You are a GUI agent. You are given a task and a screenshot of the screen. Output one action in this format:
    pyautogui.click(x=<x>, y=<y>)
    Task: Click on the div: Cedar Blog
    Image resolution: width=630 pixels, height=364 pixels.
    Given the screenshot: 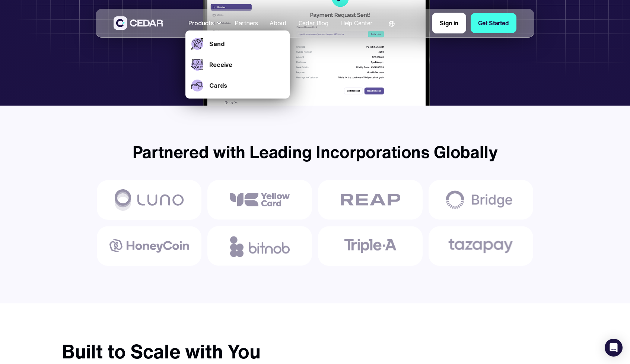 What is the action you would take?
    pyautogui.click(x=313, y=23)
    